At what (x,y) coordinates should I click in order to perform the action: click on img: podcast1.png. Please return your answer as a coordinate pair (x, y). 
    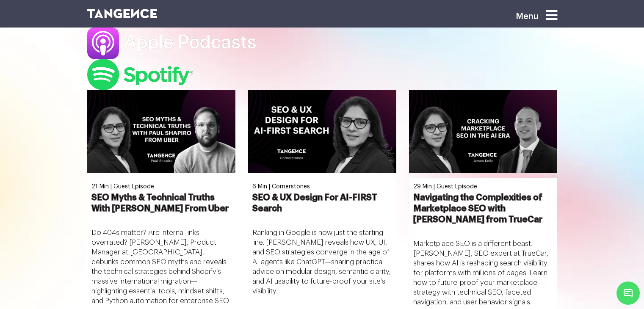
    Looking at the image, I should click on (171, 43).